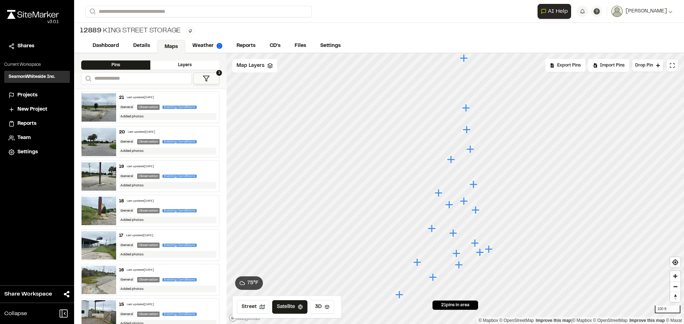  What do you see at coordinates (121, 305) in the screenshot?
I see `div: 15` at bounding box center [121, 305].